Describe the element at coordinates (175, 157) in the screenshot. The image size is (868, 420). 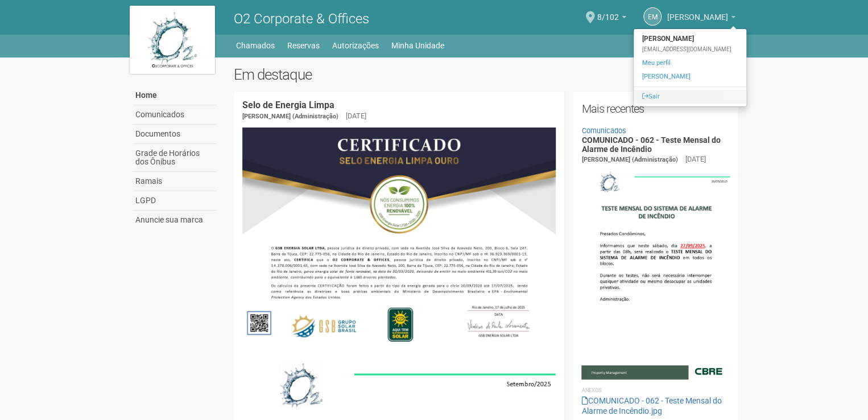
I see `a: Grade de Horários dos Ônibus` at that location.